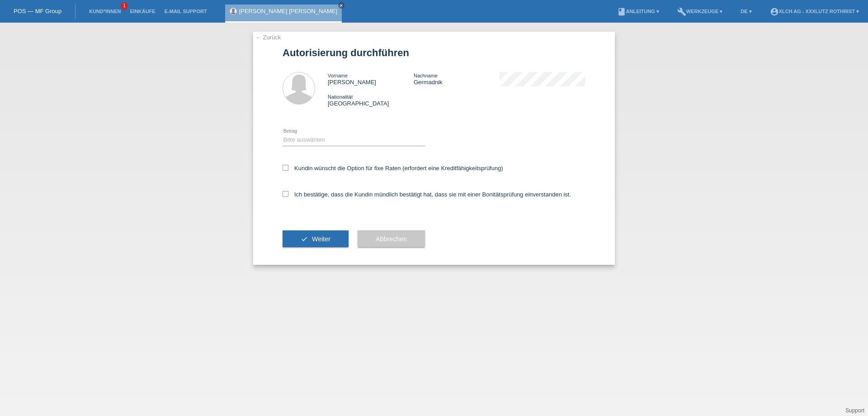 The image size is (868, 416). I want to click on i: build, so click(682, 11).